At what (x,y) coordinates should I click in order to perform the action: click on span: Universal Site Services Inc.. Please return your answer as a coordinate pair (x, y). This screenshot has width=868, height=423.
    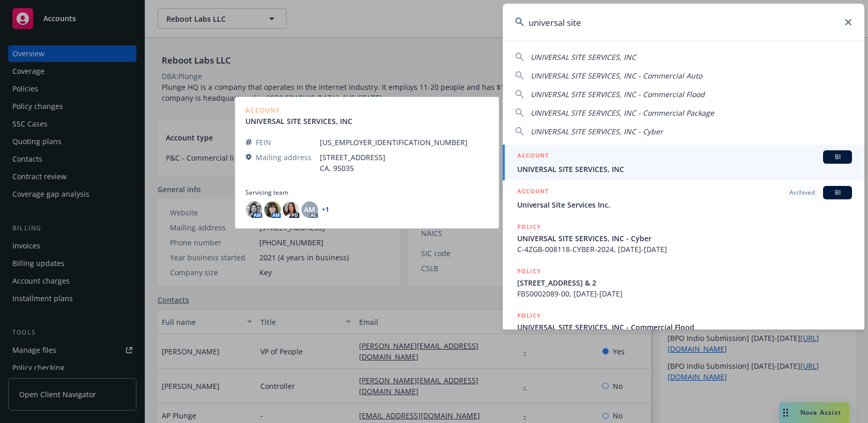
    Looking at the image, I should click on (684, 204).